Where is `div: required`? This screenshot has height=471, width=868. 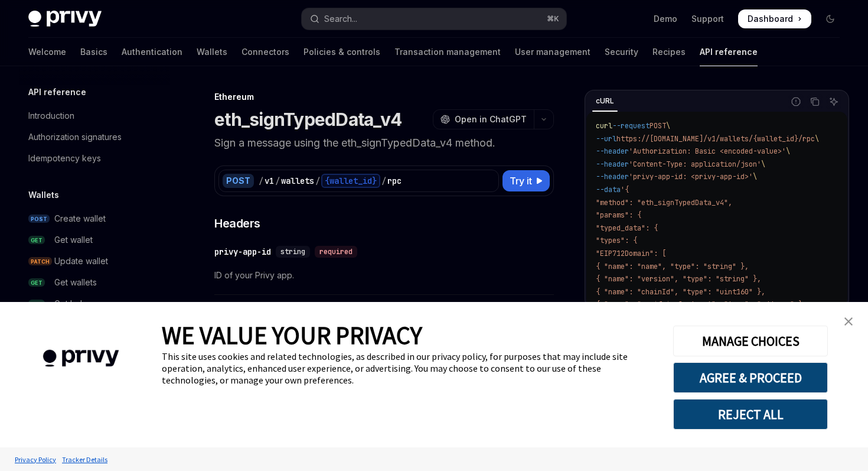 div: required is located at coordinates (336, 251).